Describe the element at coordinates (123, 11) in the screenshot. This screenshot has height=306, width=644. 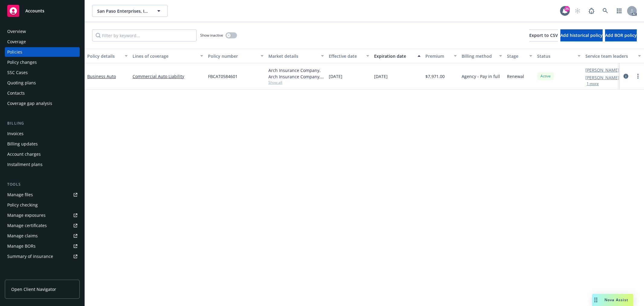
I see `span: San Paso Enterprises, Inc.` at that location.